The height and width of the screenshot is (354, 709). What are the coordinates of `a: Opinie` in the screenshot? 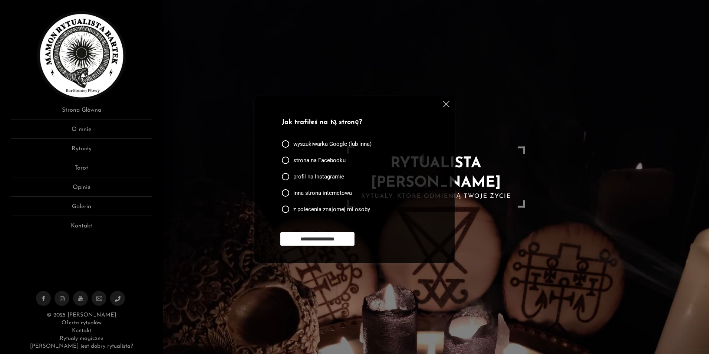 It's located at (82, 189).